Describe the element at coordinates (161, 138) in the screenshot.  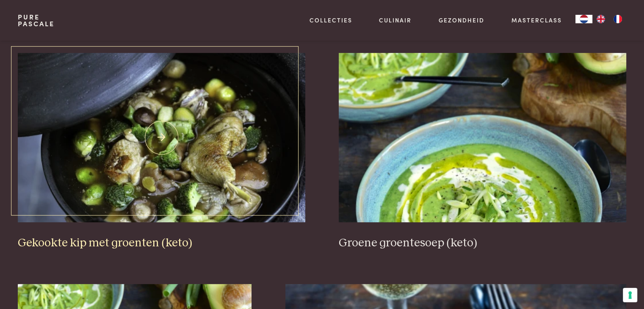
I see `img: Gekookte kip met groenten (keto)` at that location.